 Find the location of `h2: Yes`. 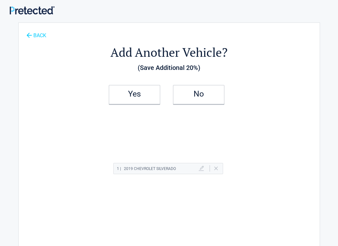

h2: Yes is located at coordinates (135, 94).